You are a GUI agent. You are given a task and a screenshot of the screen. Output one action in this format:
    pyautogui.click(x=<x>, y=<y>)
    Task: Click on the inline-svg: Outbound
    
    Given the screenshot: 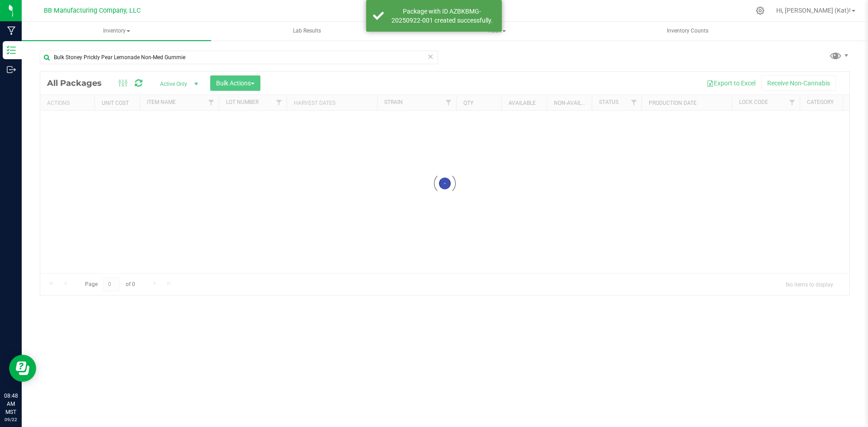 What is the action you would take?
    pyautogui.click(x=11, y=70)
    